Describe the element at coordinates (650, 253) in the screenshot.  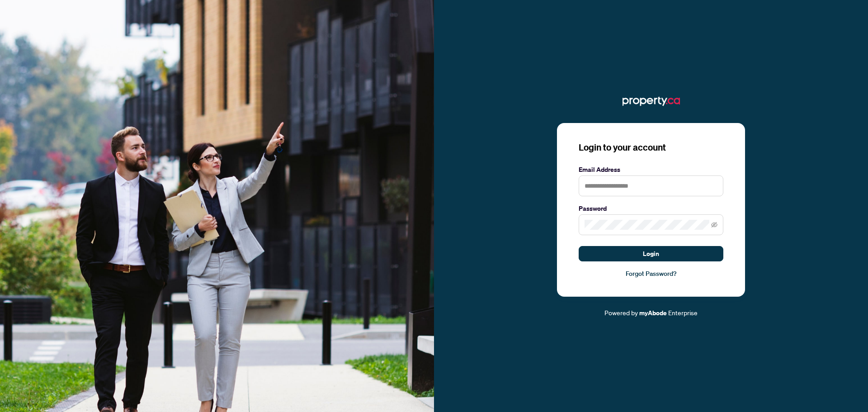
I see `span: Login` at that location.